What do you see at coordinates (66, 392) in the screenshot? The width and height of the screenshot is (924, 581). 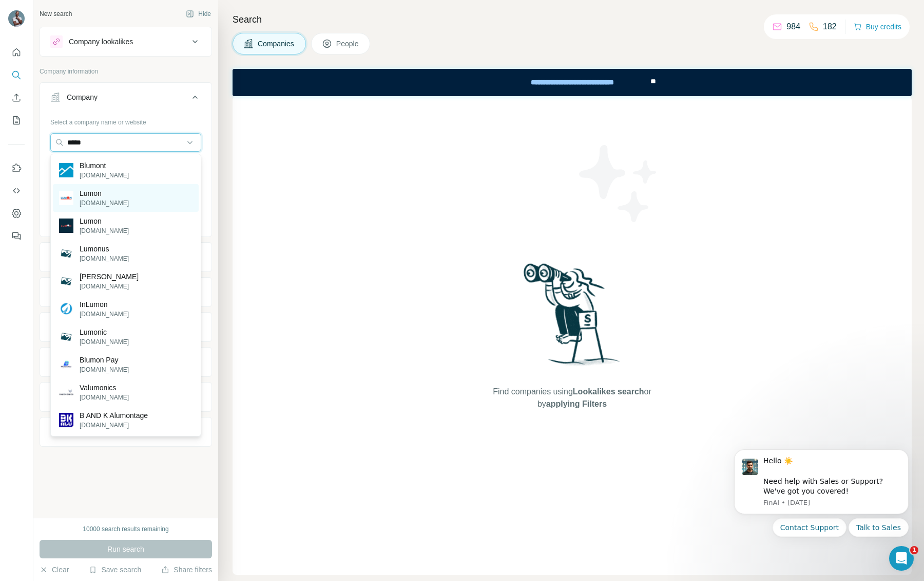 I see `img: Valumonics` at bounding box center [66, 392].